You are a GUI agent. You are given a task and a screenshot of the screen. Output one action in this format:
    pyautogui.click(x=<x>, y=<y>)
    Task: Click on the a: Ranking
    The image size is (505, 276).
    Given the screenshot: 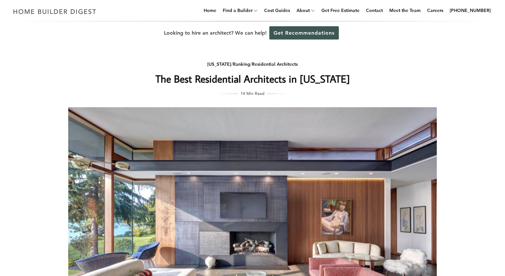 What is the action you would take?
    pyautogui.click(x=242, y=64)
    